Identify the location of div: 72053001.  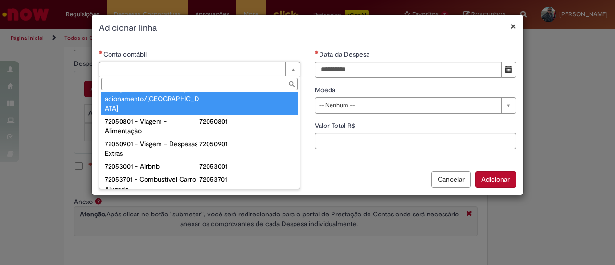
(247, 166).